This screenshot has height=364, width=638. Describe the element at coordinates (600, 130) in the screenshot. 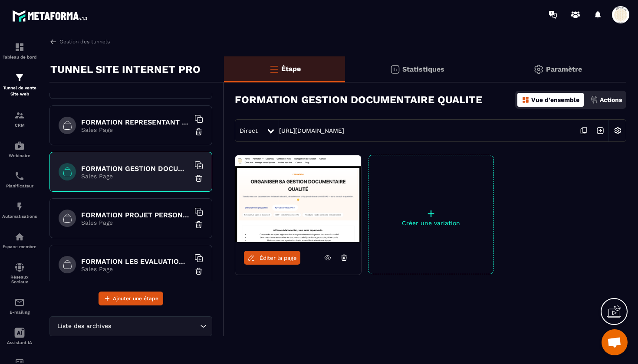

I see `img: arrow-next.bcc2205e.svg` at that location.